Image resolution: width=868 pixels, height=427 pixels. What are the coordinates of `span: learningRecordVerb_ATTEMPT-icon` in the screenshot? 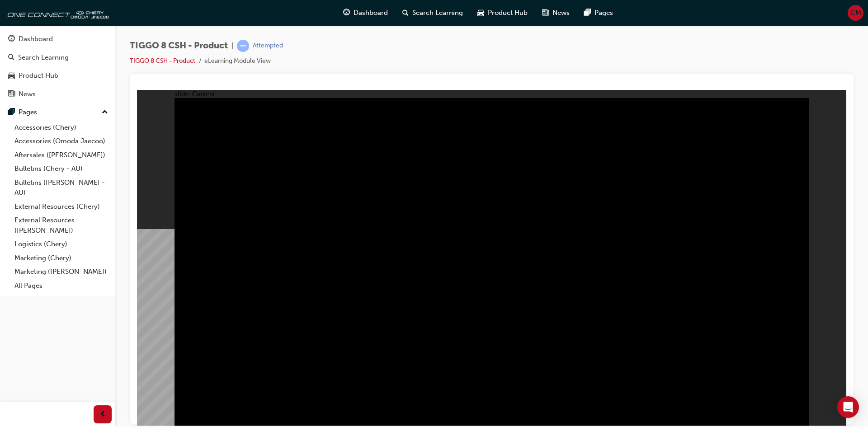 It's located at (243, 46).